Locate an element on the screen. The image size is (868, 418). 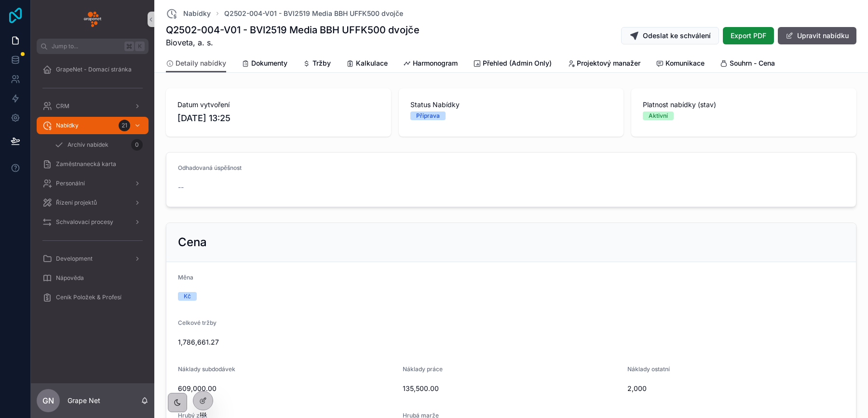
span: Bioveta, a. s. is located at coordinates (293, 43).